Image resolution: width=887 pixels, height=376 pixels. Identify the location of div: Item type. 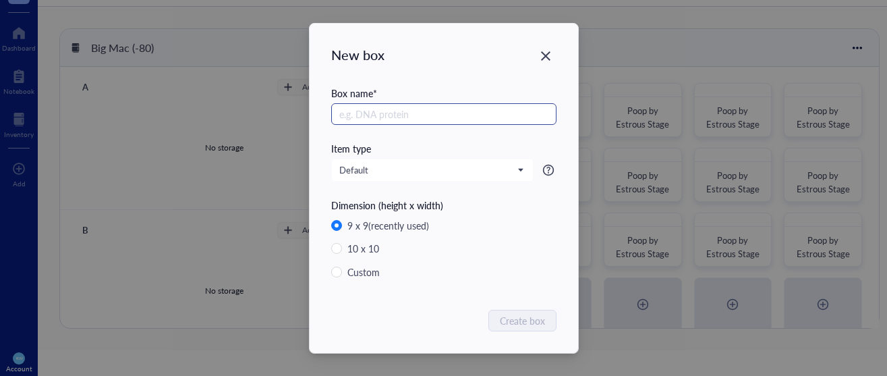
(444, 148).